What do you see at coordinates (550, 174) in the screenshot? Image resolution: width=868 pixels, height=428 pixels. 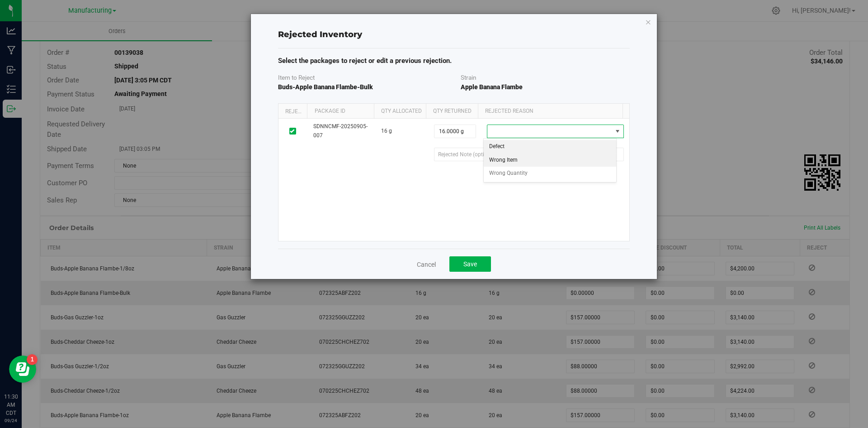 I see `li: Wrong Quantity` at bounding box center [550, 174].